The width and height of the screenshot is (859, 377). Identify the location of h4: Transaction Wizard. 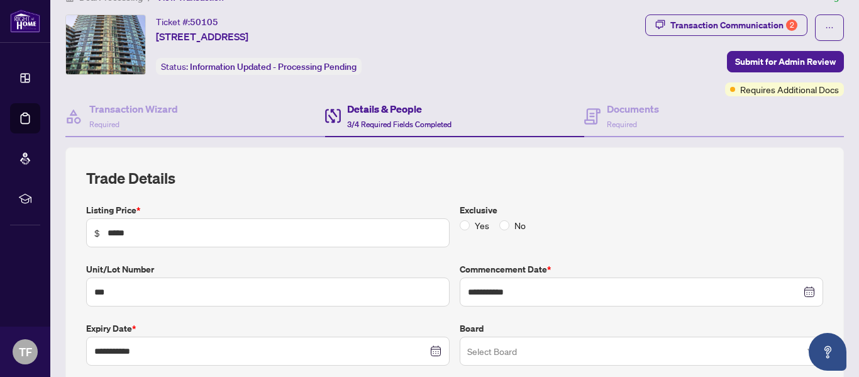
(133, 109).